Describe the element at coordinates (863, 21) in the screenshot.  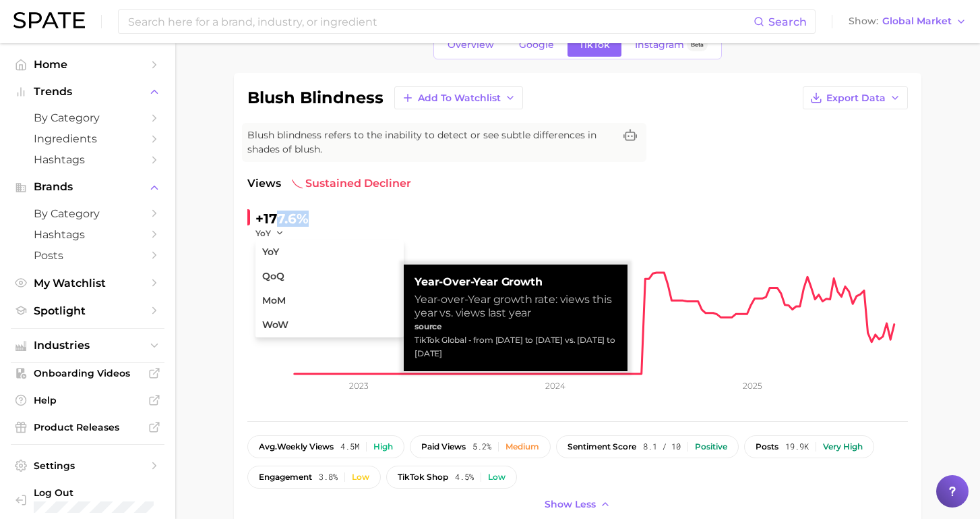
I see `span: Show` at that location.